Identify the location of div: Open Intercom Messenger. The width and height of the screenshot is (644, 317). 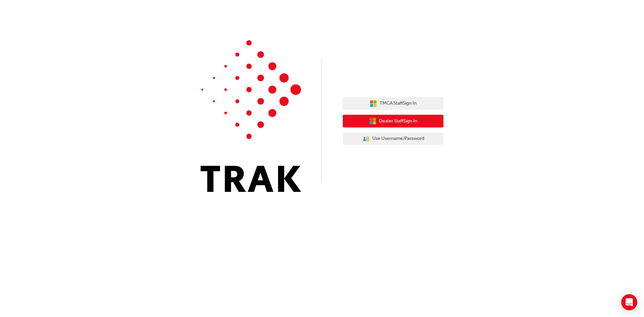
(629, 302).